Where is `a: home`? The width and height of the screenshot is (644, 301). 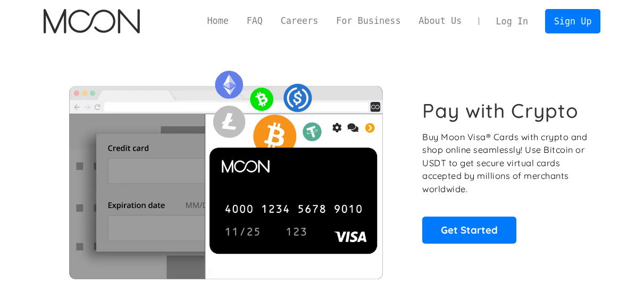 a: home is located at coordinates (91, 21).